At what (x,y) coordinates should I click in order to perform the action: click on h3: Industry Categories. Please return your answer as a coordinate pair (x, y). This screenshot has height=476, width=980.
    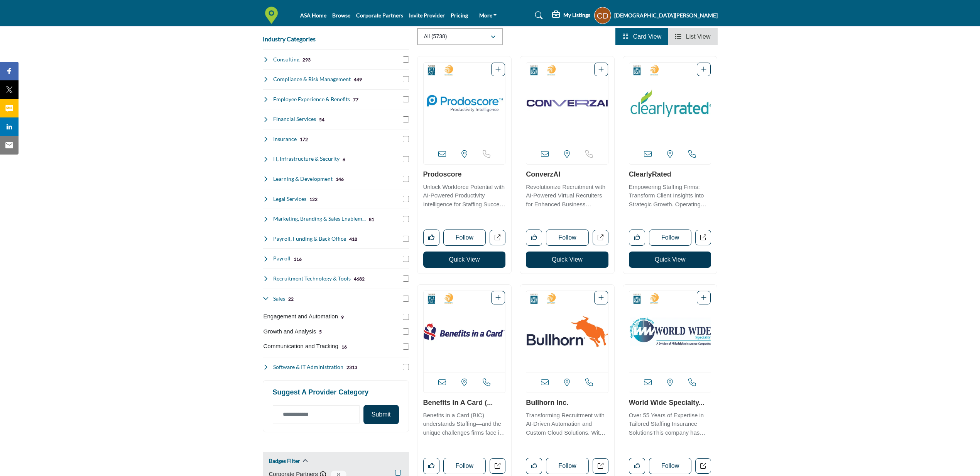
    Looking at the image, I should click on (289, 39).